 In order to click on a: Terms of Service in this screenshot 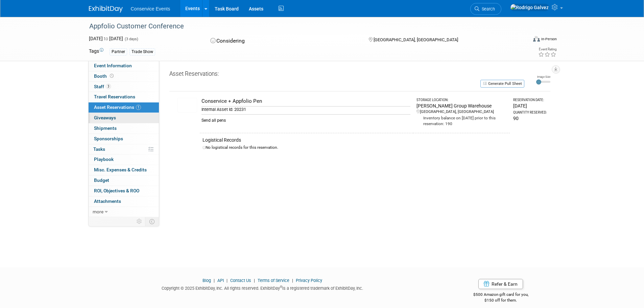, I will do `click(274, 280)`.